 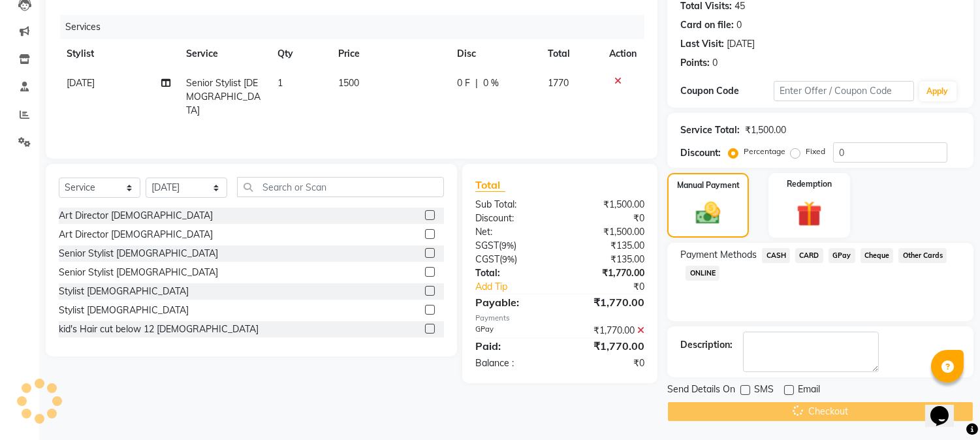 I want to click on span: CASH, so click(x=776, y=255).